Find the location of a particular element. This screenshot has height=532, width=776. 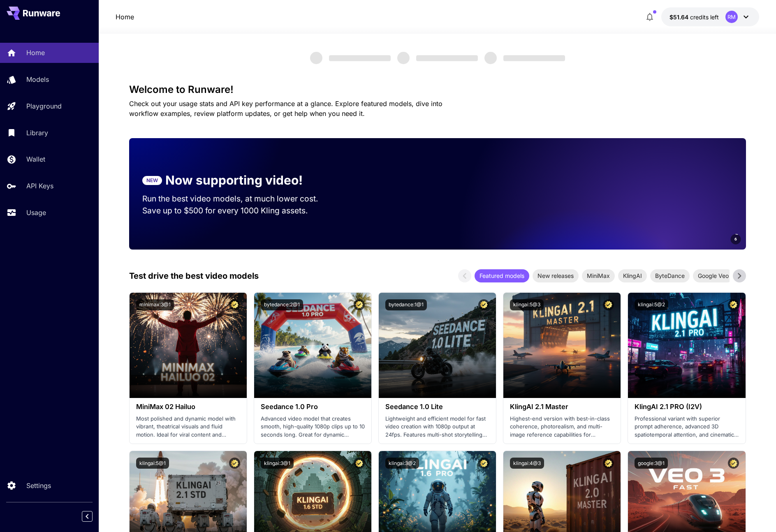

p: Library is located at coordinates (37, 133).